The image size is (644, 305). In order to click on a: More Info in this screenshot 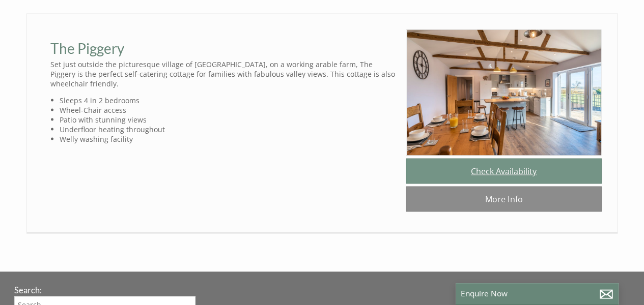, I will do `click(503, 199)`.